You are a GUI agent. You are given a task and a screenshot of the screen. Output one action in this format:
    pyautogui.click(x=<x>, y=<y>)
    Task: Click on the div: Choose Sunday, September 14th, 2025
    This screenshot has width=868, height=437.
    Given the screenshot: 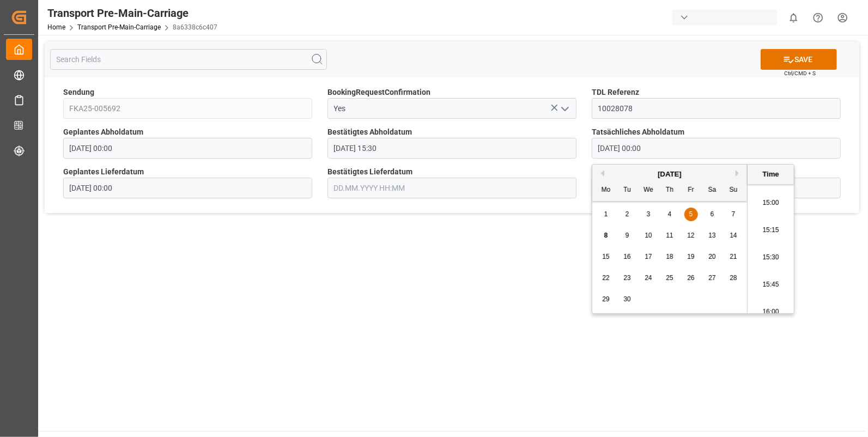 What is the action you would take?
    pyautogui.click(x=734, y=235)
    